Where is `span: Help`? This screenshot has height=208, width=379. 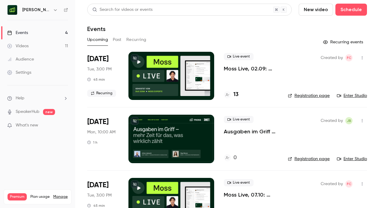 span: Help is located at coordinates (20, 98).